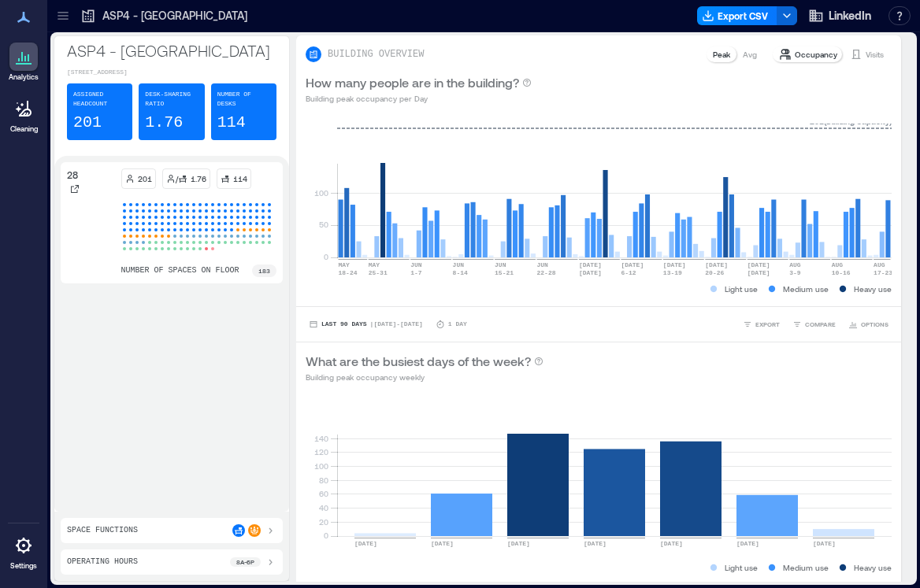 The height and width of the screenshot is (588, 920). Describe the element at coordinates (23, 114) in the screenshot. I see `a: Cleaning` at that location.